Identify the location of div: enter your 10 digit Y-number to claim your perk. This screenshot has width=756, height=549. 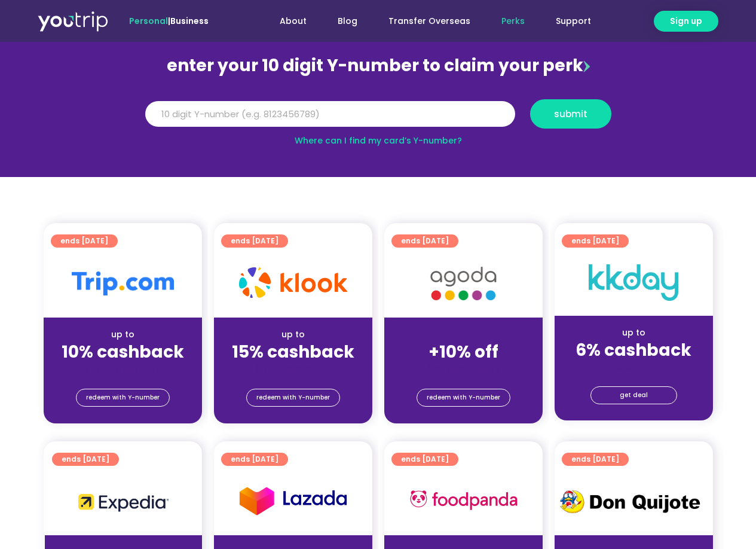
(378, 66).